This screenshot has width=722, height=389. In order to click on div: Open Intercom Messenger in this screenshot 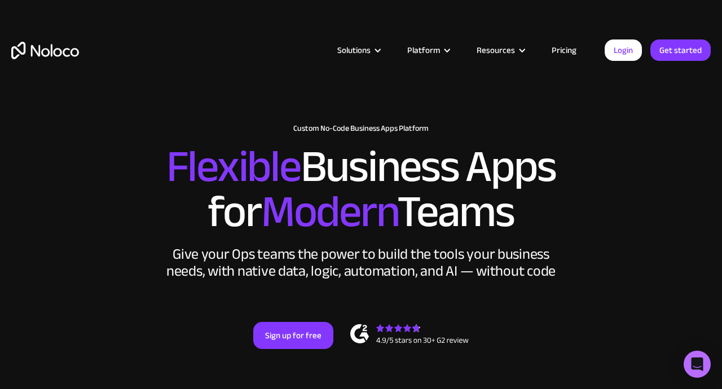, I will do `click(697, 364)`.